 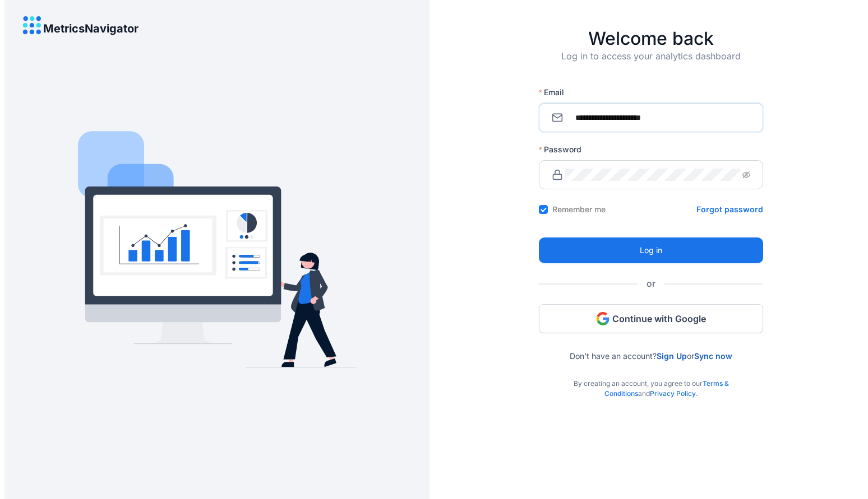 I want to click on div: Don’t have an account? or, so click(x=651, y=346).